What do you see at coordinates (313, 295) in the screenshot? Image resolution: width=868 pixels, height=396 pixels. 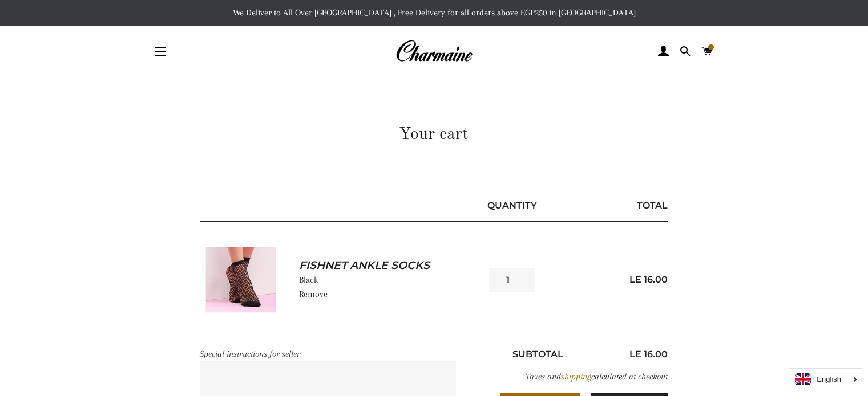 I see `a: Remove` at bounding box center [313, 295].